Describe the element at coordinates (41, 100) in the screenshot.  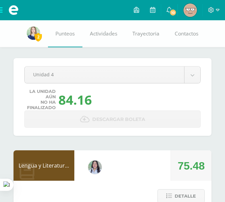
I see `span: La unidad aún no ha finalizado` at that location.